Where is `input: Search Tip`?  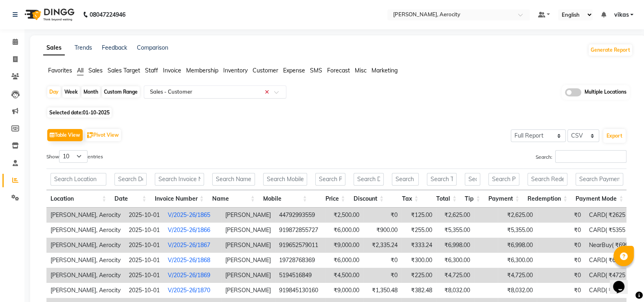 input: Search Tip is located at coordinates (473, 179).